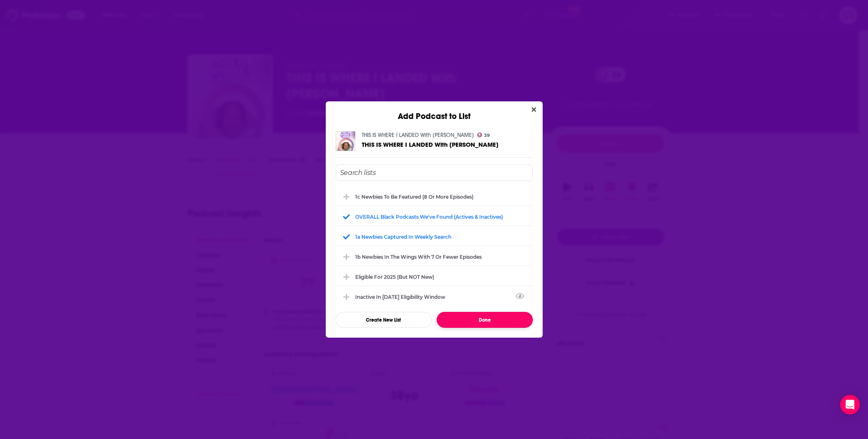 This screenshot has width=868, height=439. Describe the element at coordinates (448, 299) in the screenshot. I see `button: View Link` at that location.